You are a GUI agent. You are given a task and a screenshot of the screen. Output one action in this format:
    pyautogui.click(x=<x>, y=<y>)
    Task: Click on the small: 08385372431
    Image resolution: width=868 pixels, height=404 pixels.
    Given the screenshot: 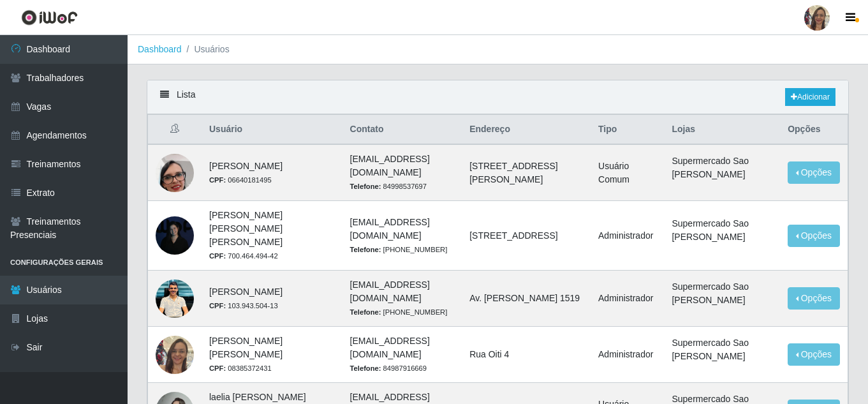 What is the action you would take?
    pyautogui.click(x=240, y=369)
    